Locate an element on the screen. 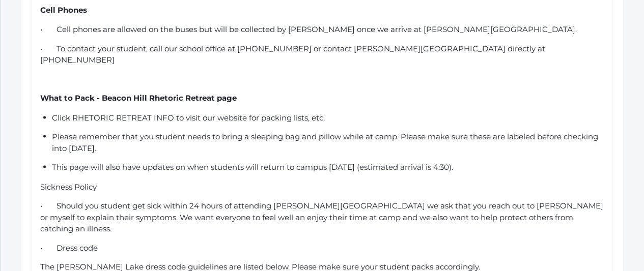 The width and height of the screenshot is (644, 271). span: Cell Phones is located at coordinates (64, 10).